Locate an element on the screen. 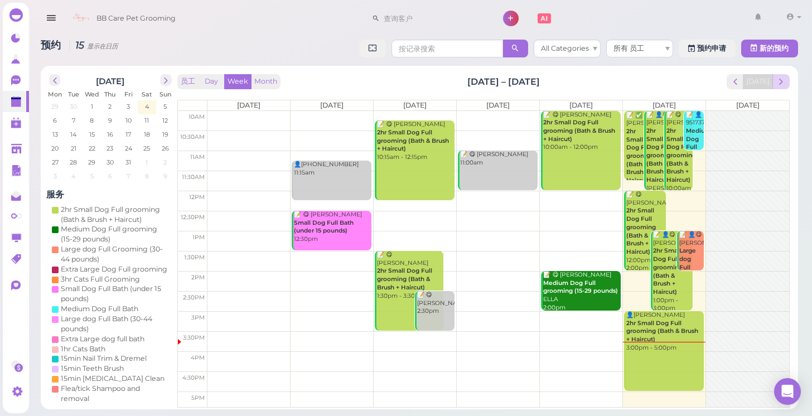  span: 2:30pm is located at coordinates (194, 297).